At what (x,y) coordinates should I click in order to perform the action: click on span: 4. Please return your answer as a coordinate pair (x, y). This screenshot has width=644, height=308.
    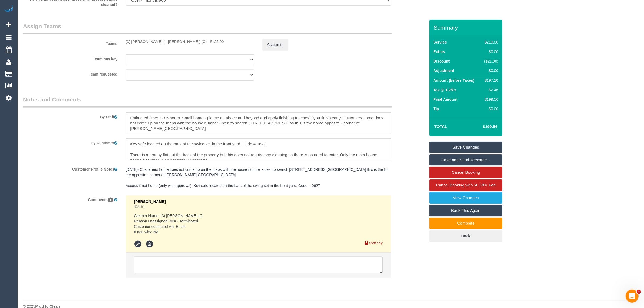
    Looking at the image, I should click on (639, 291).